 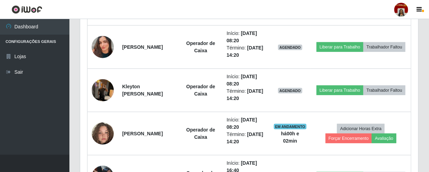 What do you see at coordinates (103, 90) in the screenshot?
I see `img: 1755038431803.jpeg` at bounding box center [103, 90].